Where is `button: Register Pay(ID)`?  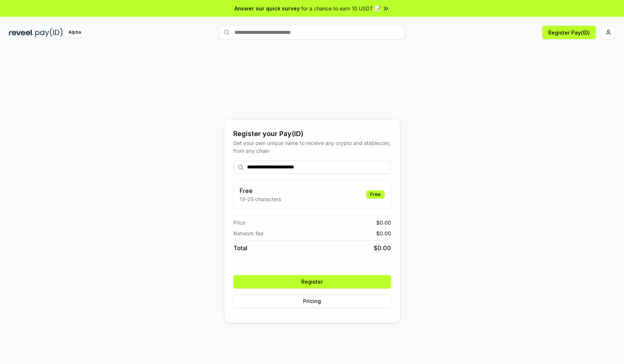
button: Register Pay(ID) is located at coordinates (569, 32).